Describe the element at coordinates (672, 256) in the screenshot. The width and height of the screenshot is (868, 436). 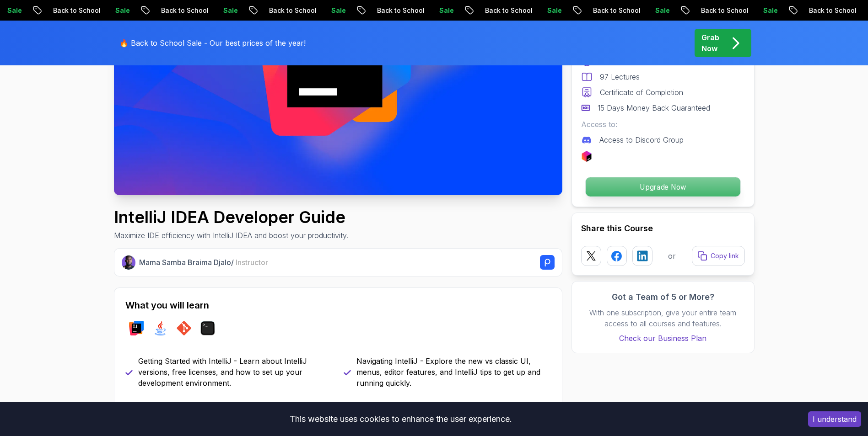
I see `p: or` at that location.